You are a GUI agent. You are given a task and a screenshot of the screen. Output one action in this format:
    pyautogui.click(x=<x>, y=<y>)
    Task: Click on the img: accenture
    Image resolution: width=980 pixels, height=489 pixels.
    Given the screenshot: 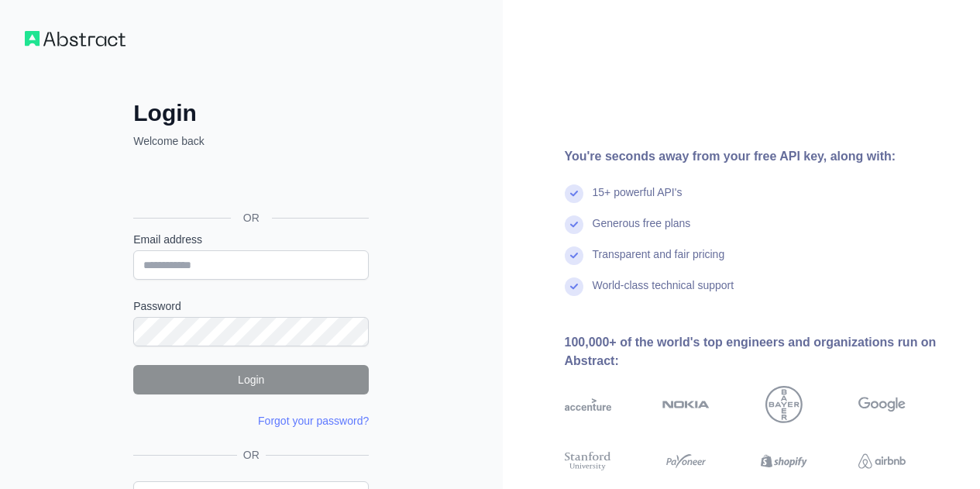 What is the action you would take?
    pyautogui.click(x=588, y=405)
    